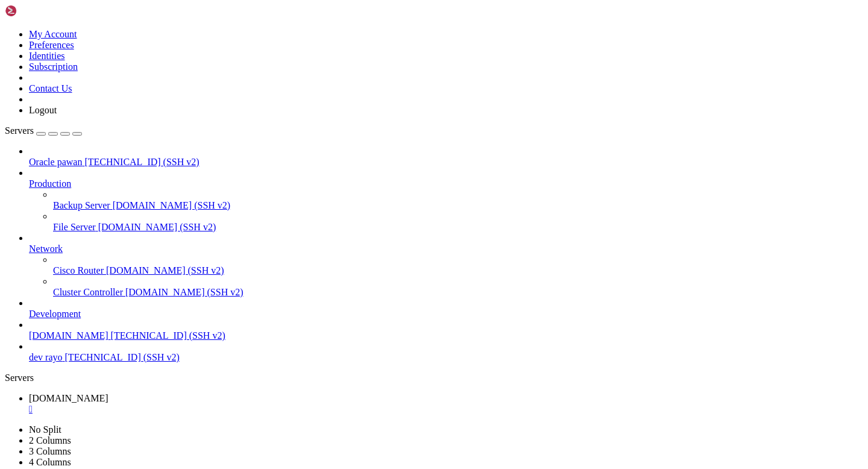 The height and width of the screenshot is (469, 868). Describe the element at coordinates (88, 292) in the screenshot. I see `span: Cluster Controller` at that location.